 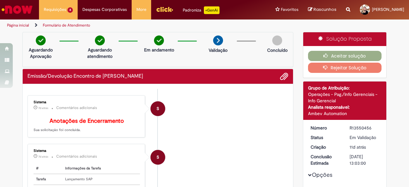 What do you see at coordinates (344, 39) in the screenshot?
I see `div: Solução Proposta` at bounding box center [344, 39].